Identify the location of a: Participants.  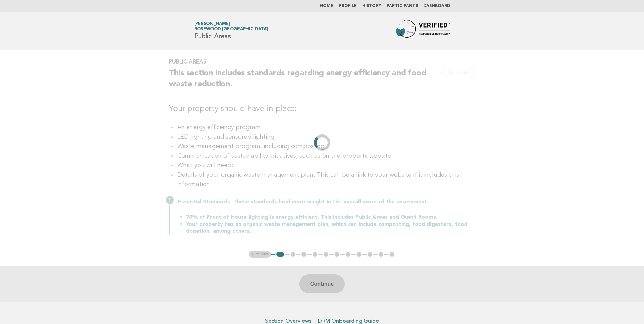
(402, 6).